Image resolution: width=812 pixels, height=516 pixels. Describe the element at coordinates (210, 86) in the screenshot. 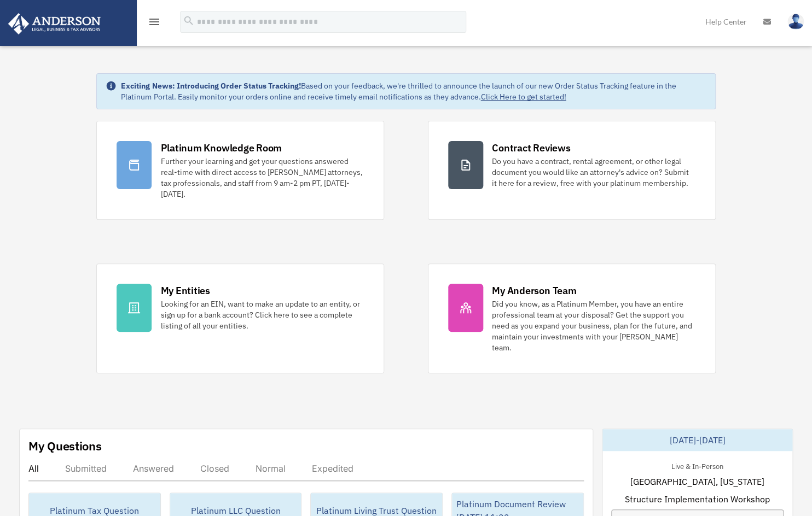

I see `strong: Exciting News: Introducing Order Status Tracking!` at that location.